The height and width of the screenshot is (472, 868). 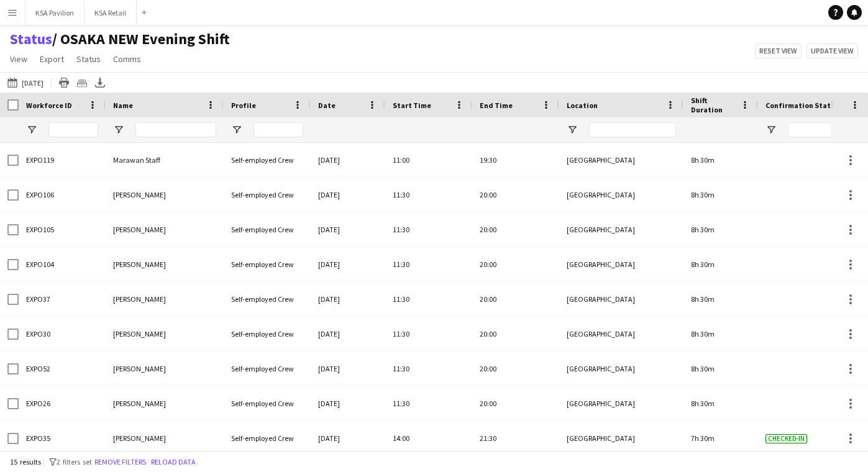 I want to click on div: 19:30, so click(x=516, y=160).